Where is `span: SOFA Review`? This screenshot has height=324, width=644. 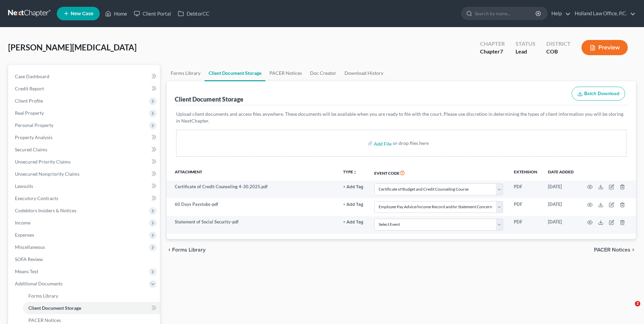 span: SOFA Review is located at coordinates (28, 259).